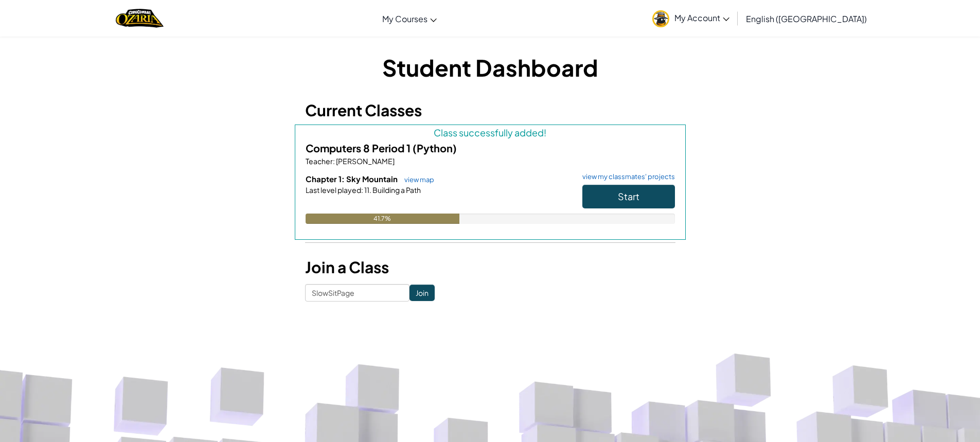  What do you see at coordinates (490, 267) in the screenshot?
I see `h3: Join a Class` at bounding box center [490, 267].